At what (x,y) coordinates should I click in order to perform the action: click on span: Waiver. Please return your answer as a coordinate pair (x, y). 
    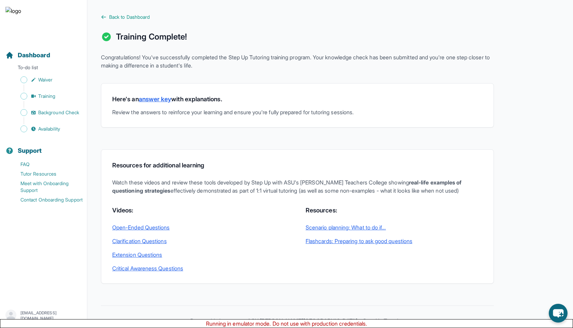
    Looking at the image, I should click on (45, 80).